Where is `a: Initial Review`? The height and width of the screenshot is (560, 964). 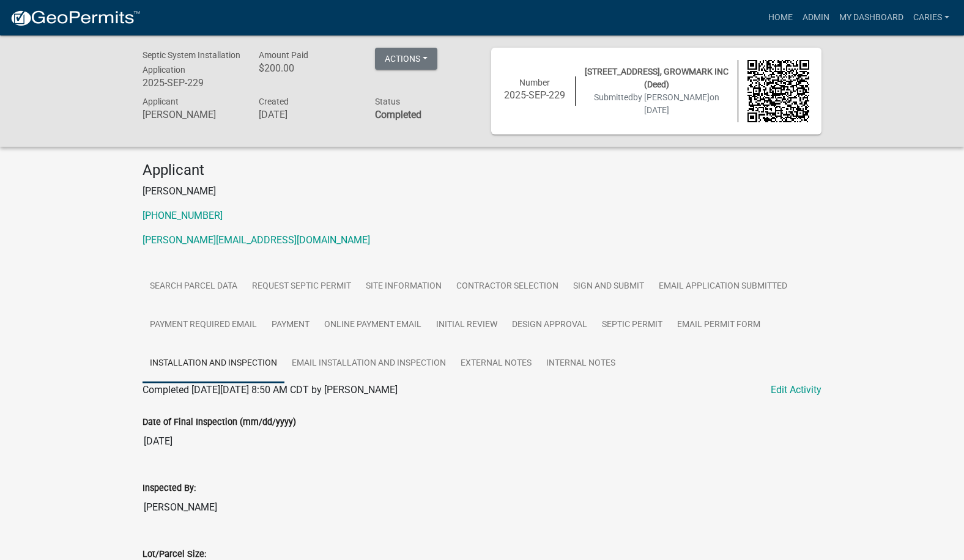
a: Initial Review is located at coordinates (467, 325).